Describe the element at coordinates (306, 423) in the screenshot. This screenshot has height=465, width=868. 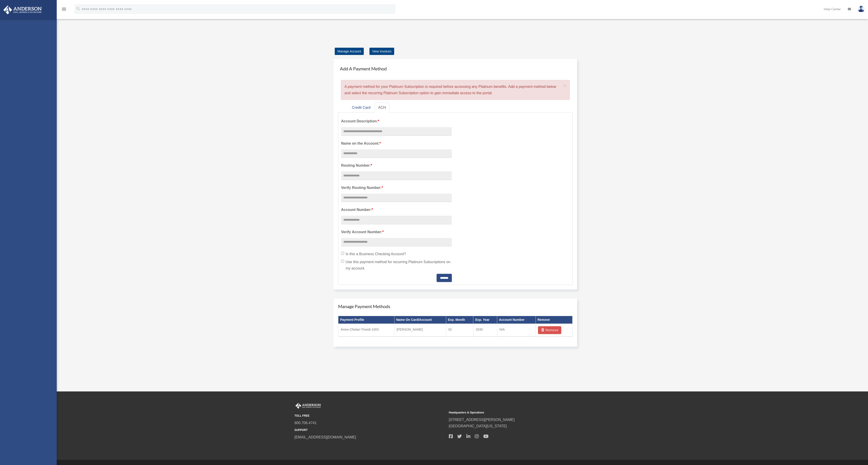
I see `a: 800.706.4741` at that location.